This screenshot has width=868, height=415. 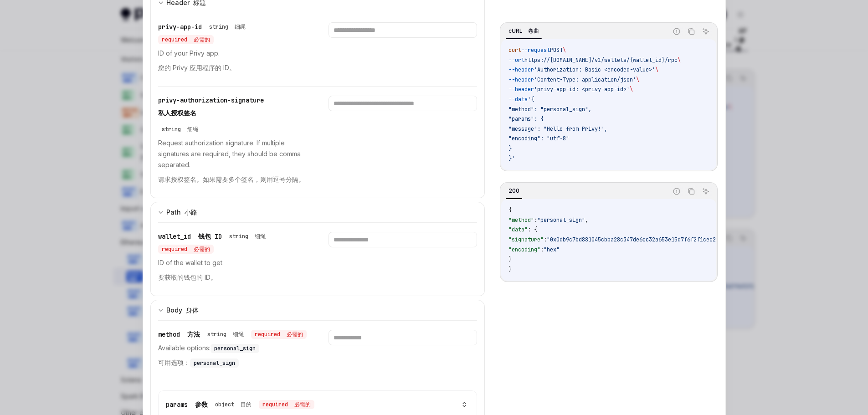 What do you see at coordinates (232, 335) in the screenshot?
I see `div: method` at bounding box center [232, 335].